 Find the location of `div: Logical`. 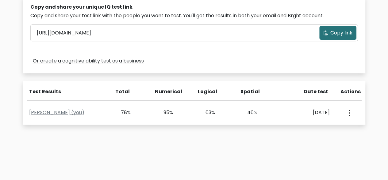

div: Logical is located at coordinates (207, 91).